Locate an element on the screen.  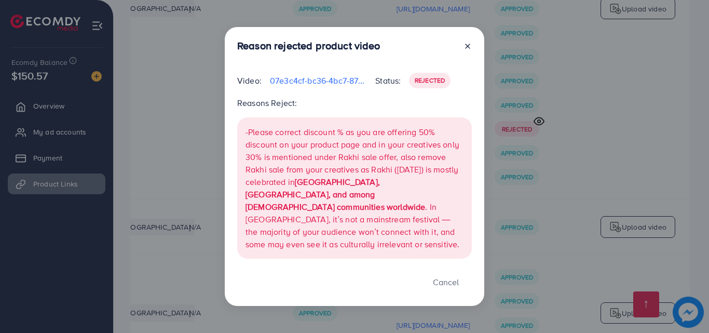
p: Status: is located at coordinates (388, 80).